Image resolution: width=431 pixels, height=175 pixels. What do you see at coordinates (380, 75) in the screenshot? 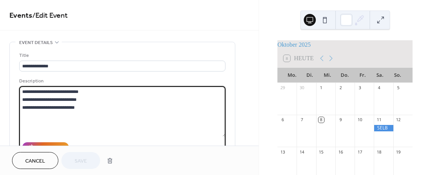
I see `div: Sa.` at bounding box center [380, 75].